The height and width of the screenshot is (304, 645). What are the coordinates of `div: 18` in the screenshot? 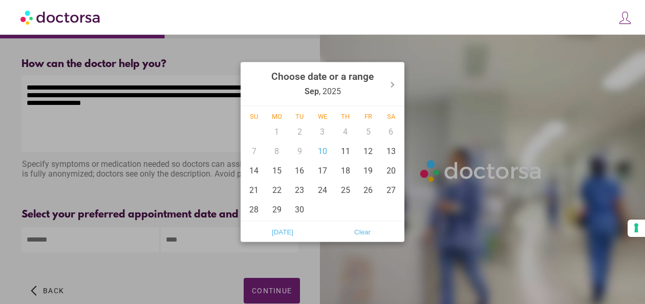 It's located at (345, 170).